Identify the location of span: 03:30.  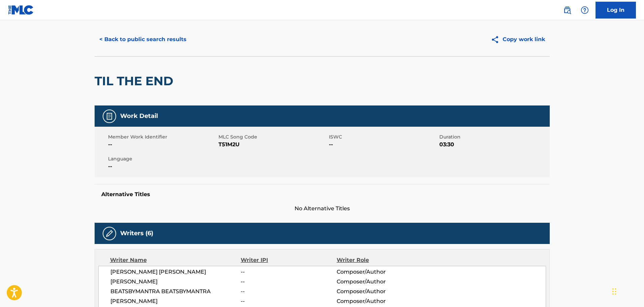
(493, 144).